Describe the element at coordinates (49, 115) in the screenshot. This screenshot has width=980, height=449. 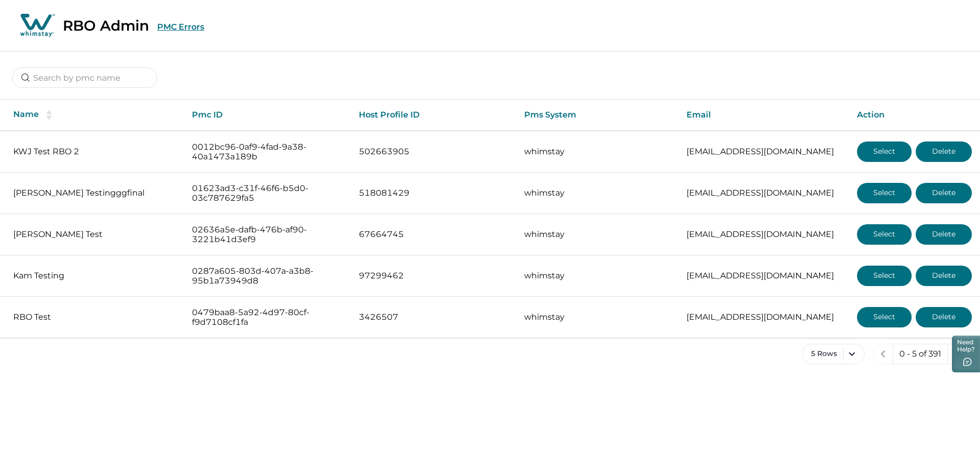
I see `button: sorting` at that location.